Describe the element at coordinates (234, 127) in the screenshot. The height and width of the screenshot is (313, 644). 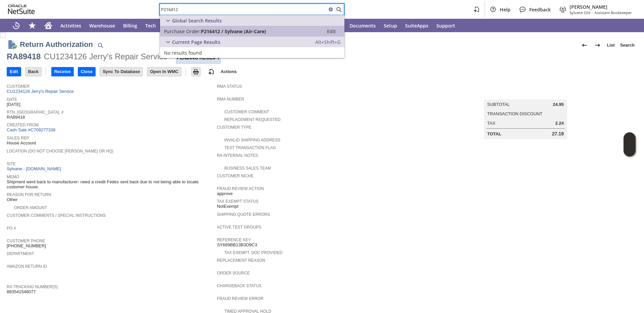
I see `a: Customer Type` at that location.